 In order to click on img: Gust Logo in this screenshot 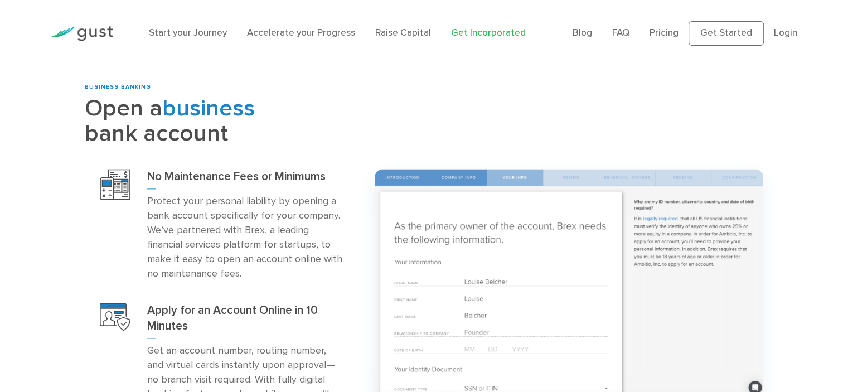, I will do `click(82, 33)`.